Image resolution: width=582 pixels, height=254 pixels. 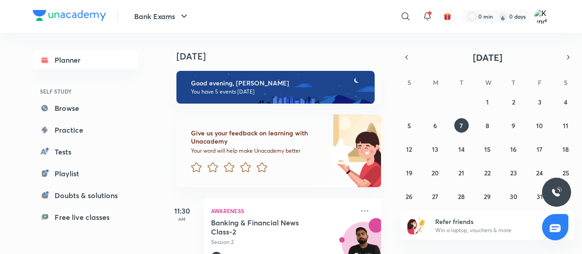 I want to click on abbr: October 10, 2025, so click(x=539, y=125).